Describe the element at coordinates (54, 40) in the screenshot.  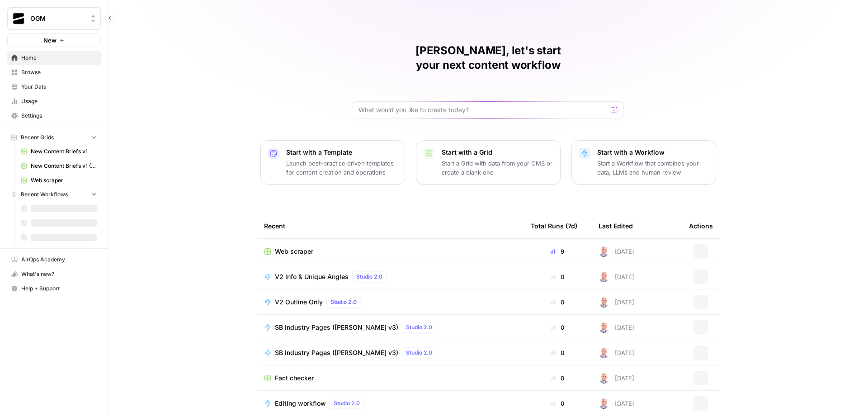
I see `button: New` at that location.